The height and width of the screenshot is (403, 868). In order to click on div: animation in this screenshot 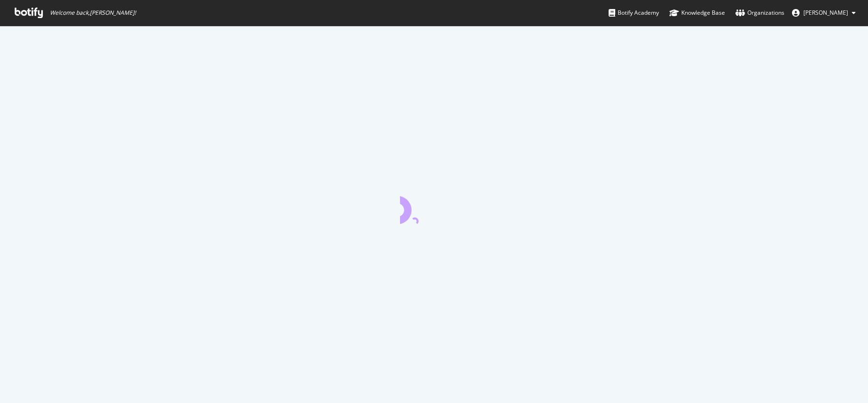, I will do `click(435, 207)`.